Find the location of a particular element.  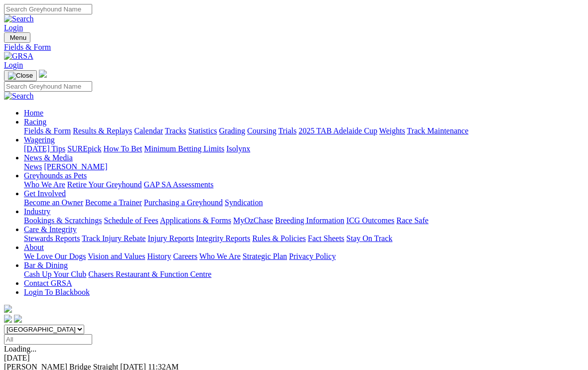

div: Fields & Form is located at coordinates (294, 47).